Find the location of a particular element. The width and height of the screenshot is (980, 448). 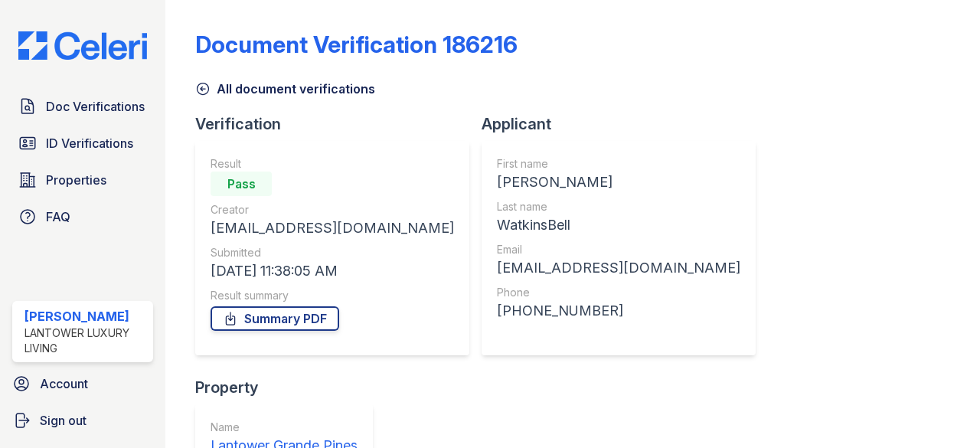

a: ID Verifications is located at coordinates (83, 143).